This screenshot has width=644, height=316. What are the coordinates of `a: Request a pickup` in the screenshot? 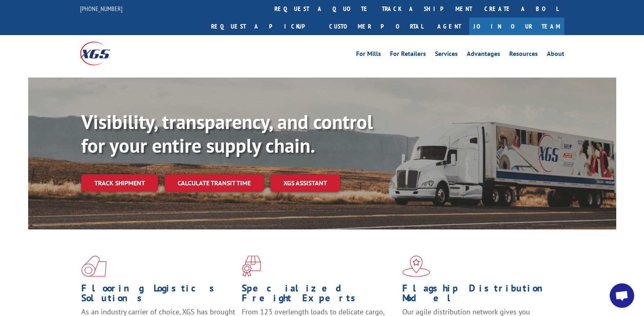 It's located at (264, 26).